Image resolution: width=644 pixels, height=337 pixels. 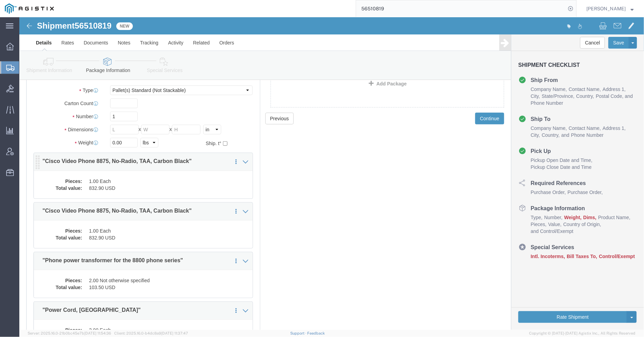 What do you see at coordinates (151, 333) in the screenshot?
I see `span: Client: 2025.16.0-b4dc8a9` at bounding box center [151, 333].